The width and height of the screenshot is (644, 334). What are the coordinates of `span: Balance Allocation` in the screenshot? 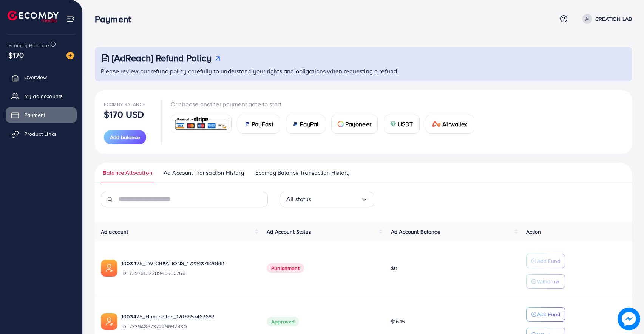 It's located at (127, 173).